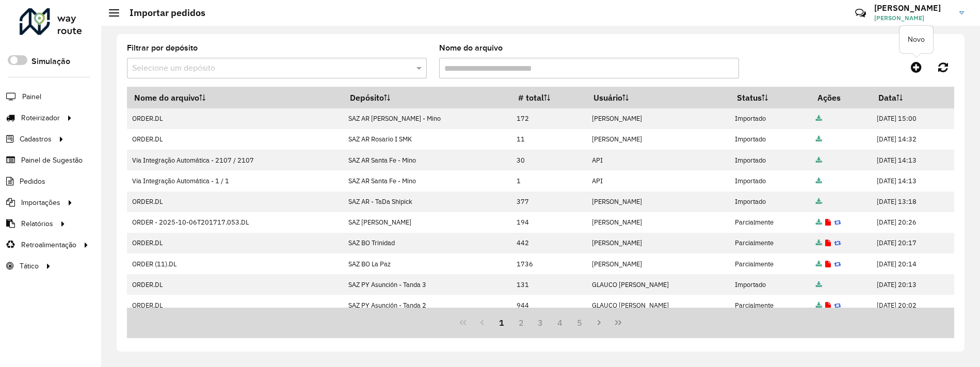 The image size is (980, 367). What do you see at coordinates (841, 98) in the screenshot?
I see `th: Ações` at bounding box center [841, 98].